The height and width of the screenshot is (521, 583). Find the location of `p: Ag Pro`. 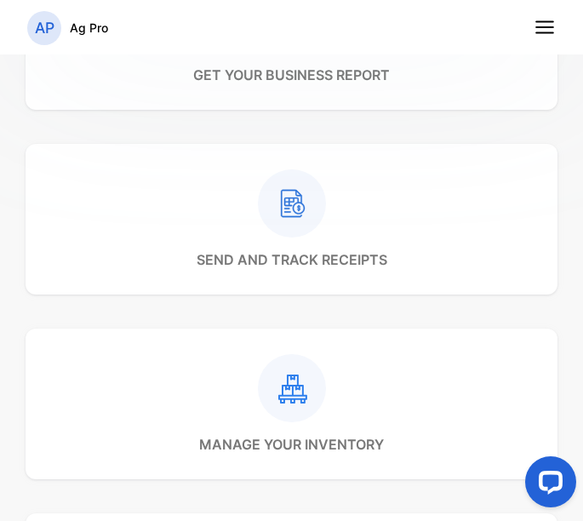

p: Ag Pro is located at coordinates (88, 27).